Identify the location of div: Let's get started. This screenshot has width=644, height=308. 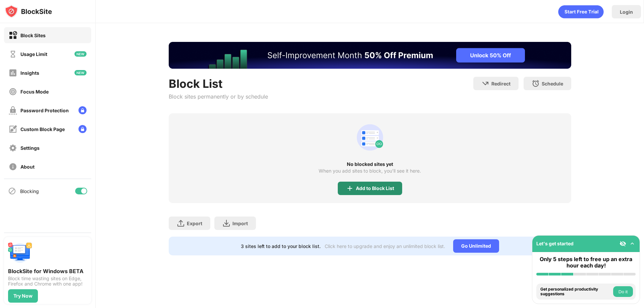
(555, 243).